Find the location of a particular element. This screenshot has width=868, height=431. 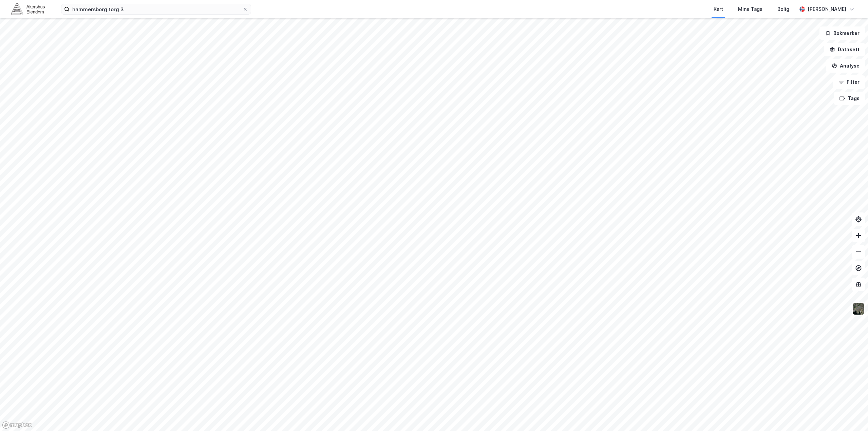

div: Mine Tags is located at coordinates (751, 9).